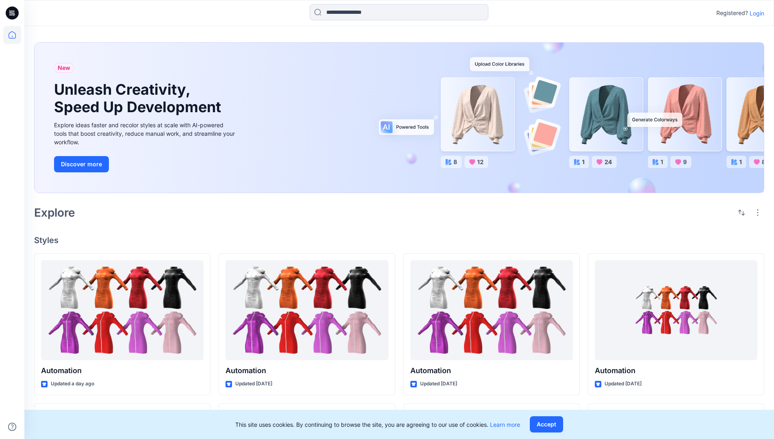  I want to click on button: Discover more, so click(81, 164).